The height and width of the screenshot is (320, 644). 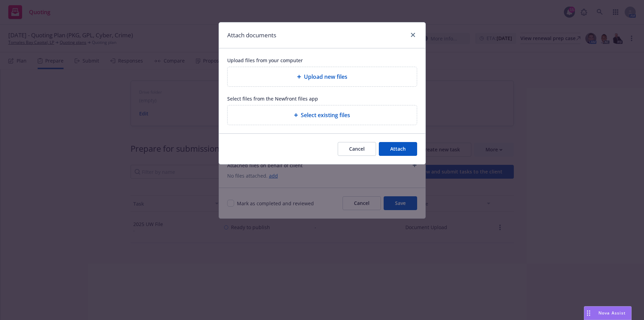 I want to click on span: Select existing files, so click(x=325, y=115).